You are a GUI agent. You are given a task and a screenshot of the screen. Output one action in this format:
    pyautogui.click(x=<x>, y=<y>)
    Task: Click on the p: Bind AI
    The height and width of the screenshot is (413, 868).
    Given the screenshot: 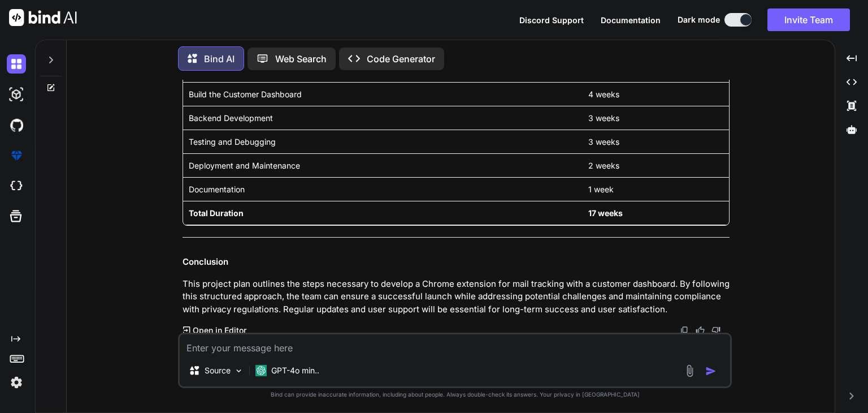 What is the action you would take?
    pyautogui.click(x=219, y=59)
    